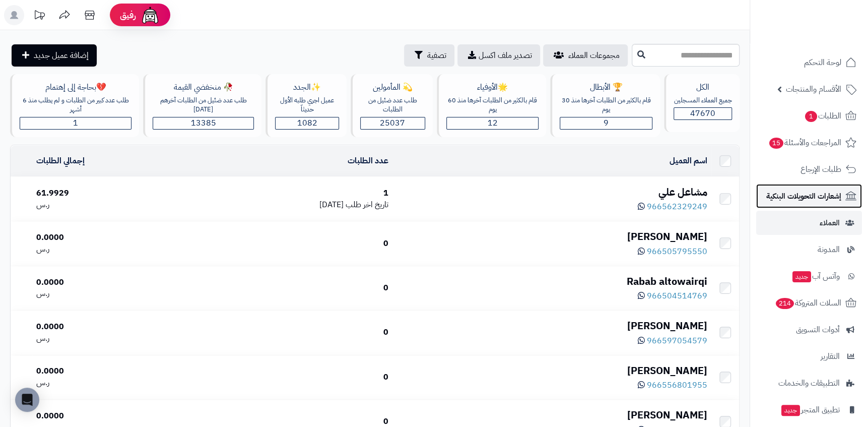  What do you see at coordinates (815, 276) in the screenshot?
I see `span: وآتس آب` at bounding box center [815, 276].